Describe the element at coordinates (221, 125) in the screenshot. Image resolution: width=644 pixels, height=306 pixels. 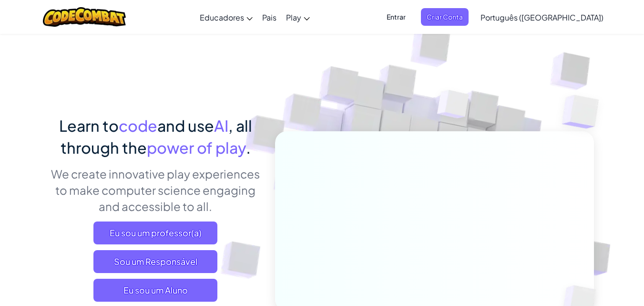
I see `span: AI` at that location.